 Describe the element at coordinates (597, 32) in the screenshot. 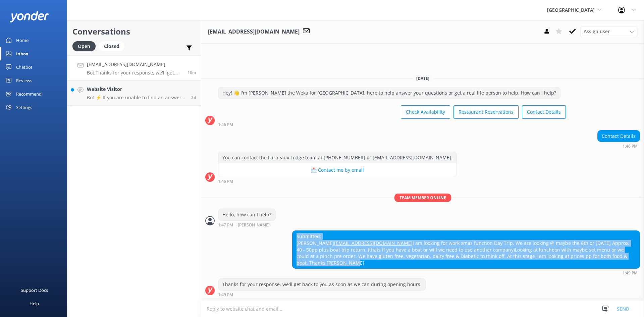

I see `span: Assign user` at that location.